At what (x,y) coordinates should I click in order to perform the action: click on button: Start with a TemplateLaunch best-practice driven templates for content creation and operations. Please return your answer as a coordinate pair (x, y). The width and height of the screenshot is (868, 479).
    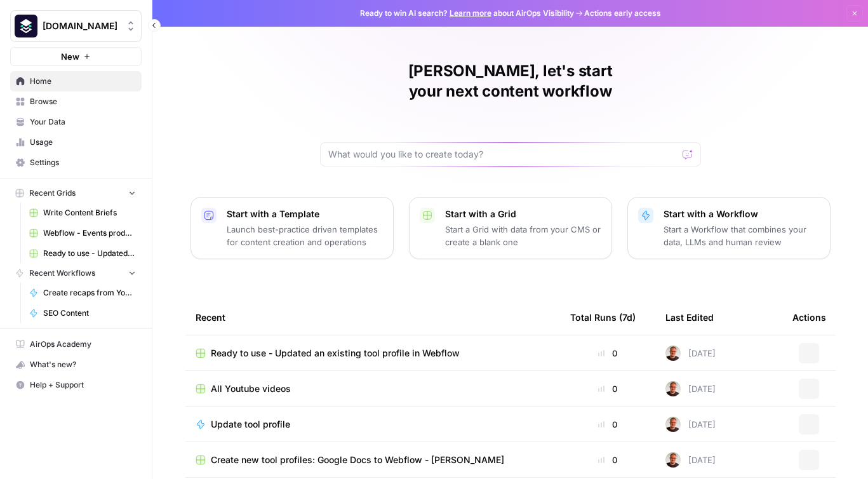
    Looking at the image, I should click on (292, 228).